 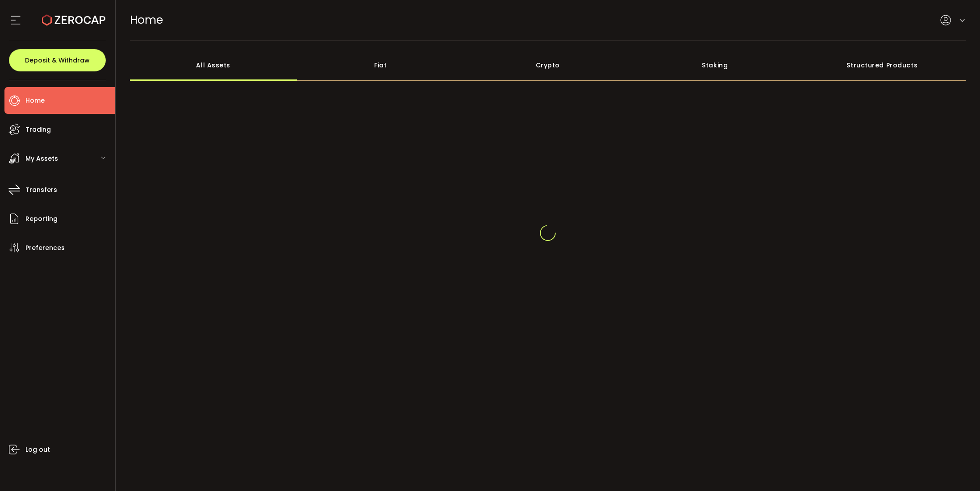 What do you see at coordinates (715, 65) in the screenshot?
I see `div: Staking` at bounding box center [715, 65].